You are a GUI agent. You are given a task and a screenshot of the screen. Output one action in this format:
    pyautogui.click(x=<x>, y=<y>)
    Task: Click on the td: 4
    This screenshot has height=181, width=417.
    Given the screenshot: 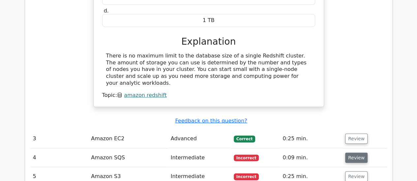 What is the action you would take?
    pyautogui.click(x=59, y=158)
    